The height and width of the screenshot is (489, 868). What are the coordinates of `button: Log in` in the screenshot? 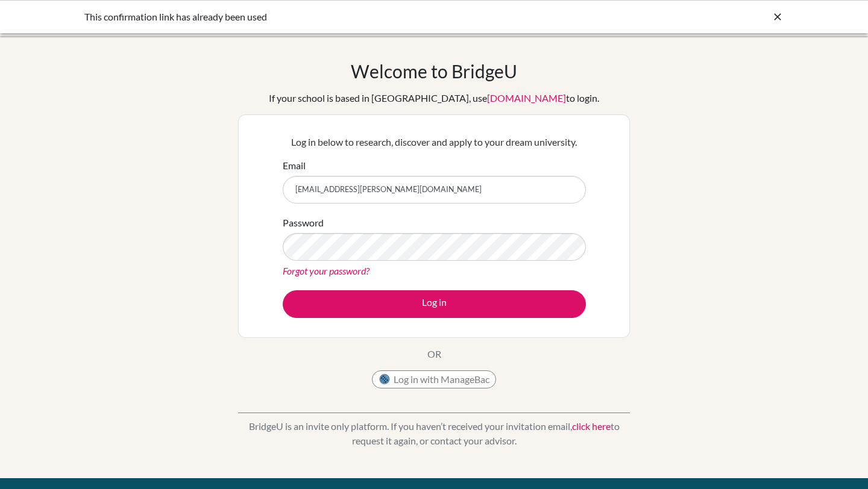 It's located at (434, 304).